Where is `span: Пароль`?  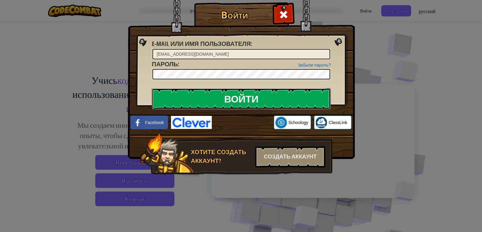
span: Пароль is located at coordinates (164, 64).